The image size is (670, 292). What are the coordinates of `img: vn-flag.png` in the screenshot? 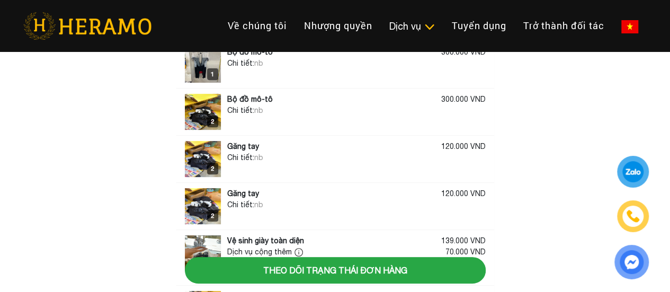 It's located at (630, 26).